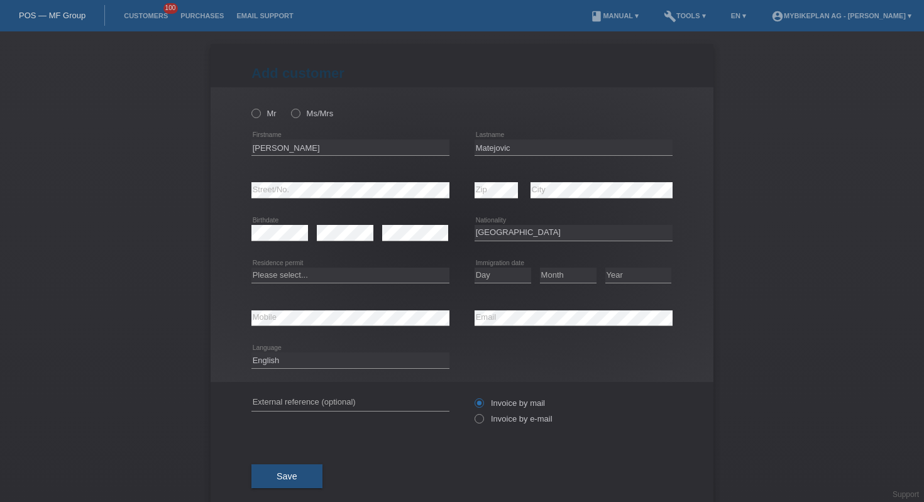 Image resolution: width=924 pixels, height=502 pixels. Describe the element at coordinates (614, 16) in the screenshot. I see `a: bookManual ▾` at that location.